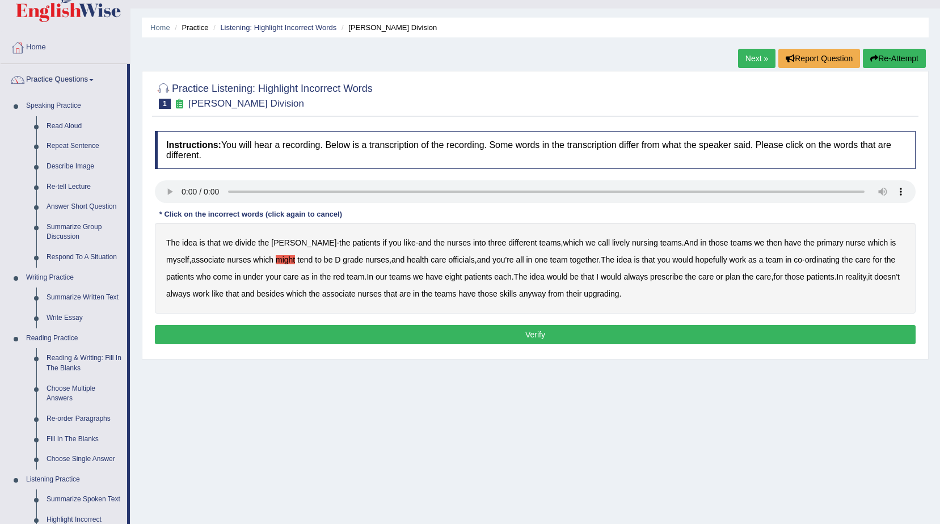  Describe the element at coordinates (74, 480) in the screenshot. I see `a: Listening Practice` at that location.